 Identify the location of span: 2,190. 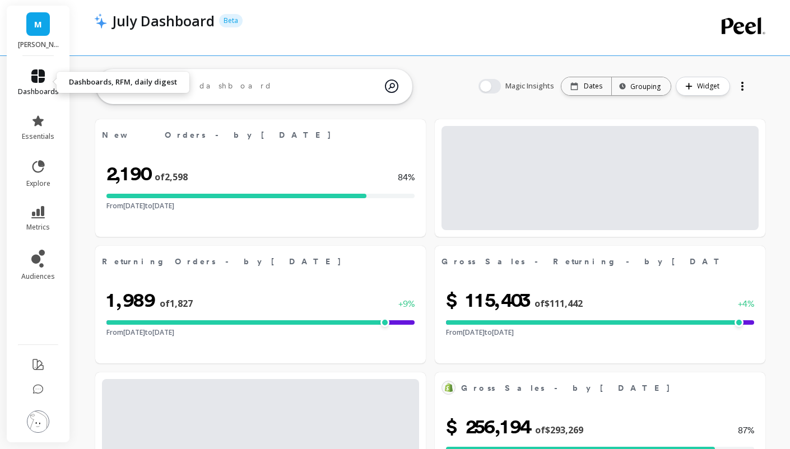
(128, 174).